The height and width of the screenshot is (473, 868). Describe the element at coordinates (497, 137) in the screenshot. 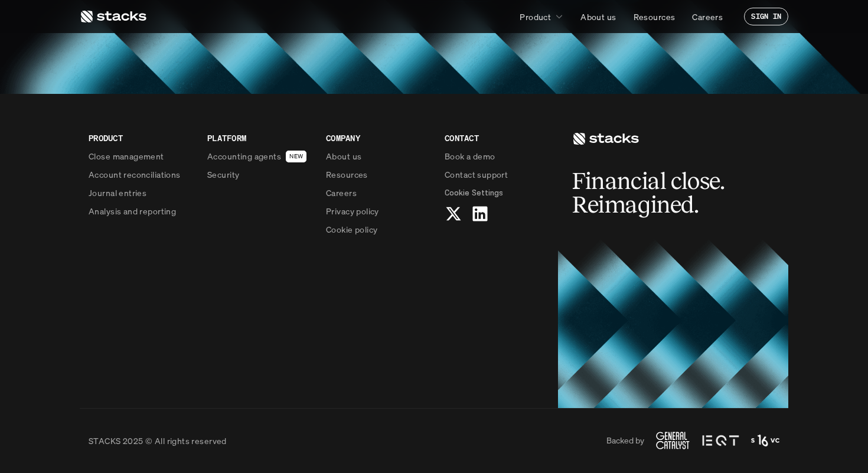

I see `p: CONTACT` at that location.